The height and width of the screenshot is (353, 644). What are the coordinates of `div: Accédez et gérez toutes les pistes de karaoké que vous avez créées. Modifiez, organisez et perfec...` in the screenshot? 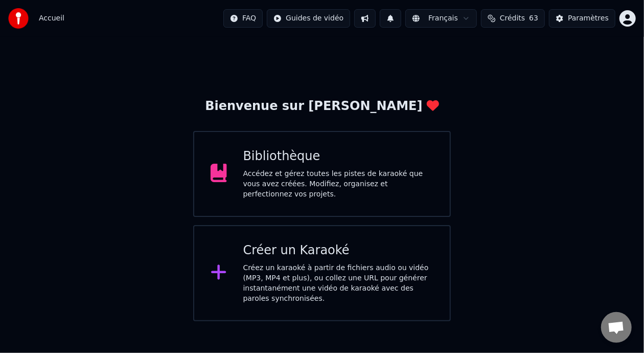 It's located at (338, 184).